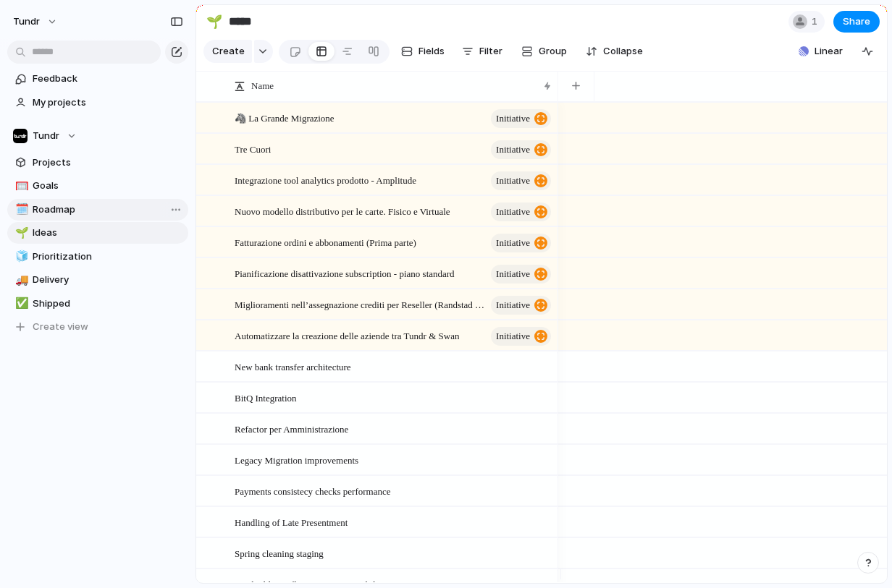 This screenshot has height=588, width=892. I want to click on a: Feedback, so click(98, 79).